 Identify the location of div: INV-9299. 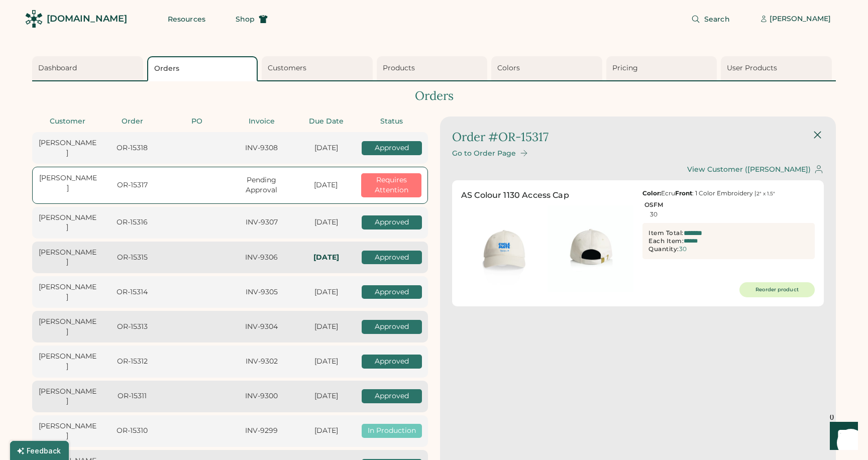
(261, 431).